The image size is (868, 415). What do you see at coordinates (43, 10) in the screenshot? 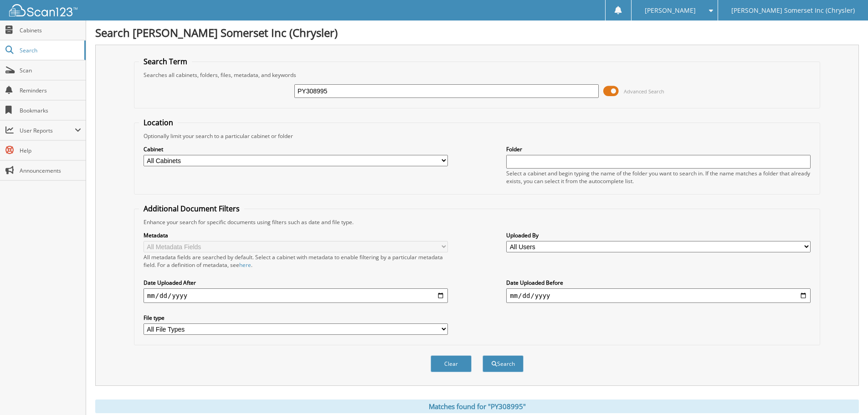
I see `img: scan123-logo-white.svg` at bounding box center [43, 10].